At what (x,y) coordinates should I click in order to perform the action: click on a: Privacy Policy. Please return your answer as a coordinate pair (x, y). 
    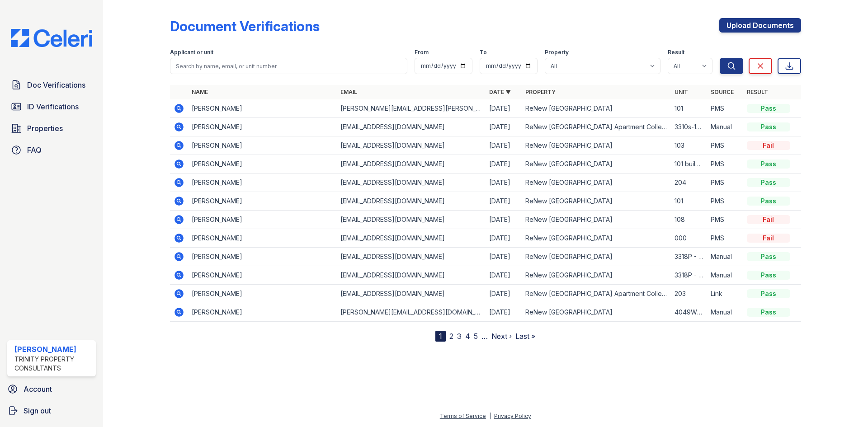
    Looking at the image, I should click on (513, 416).